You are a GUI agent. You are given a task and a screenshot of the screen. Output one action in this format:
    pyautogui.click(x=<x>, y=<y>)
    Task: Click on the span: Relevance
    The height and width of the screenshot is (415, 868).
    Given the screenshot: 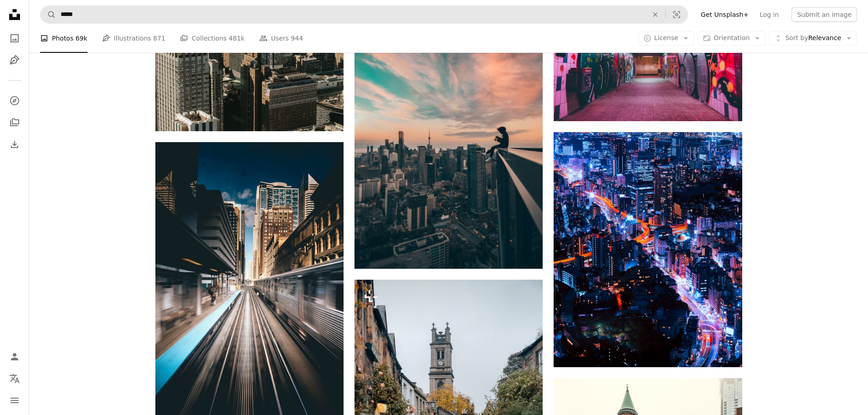 What is the action you would take?
    pyautogui.click(x=813, y=38)
    